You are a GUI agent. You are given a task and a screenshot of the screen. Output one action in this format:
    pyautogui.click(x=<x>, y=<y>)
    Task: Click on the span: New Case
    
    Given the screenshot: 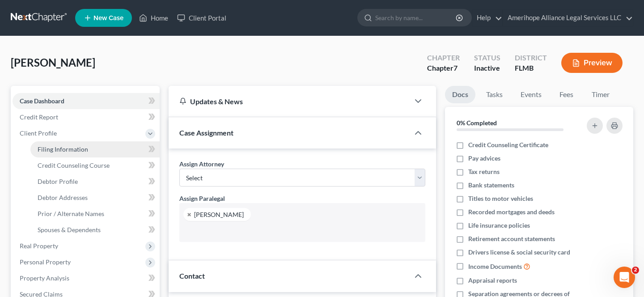 What is the action you would take?
    pyautogui.click(x=108, y=18)
    